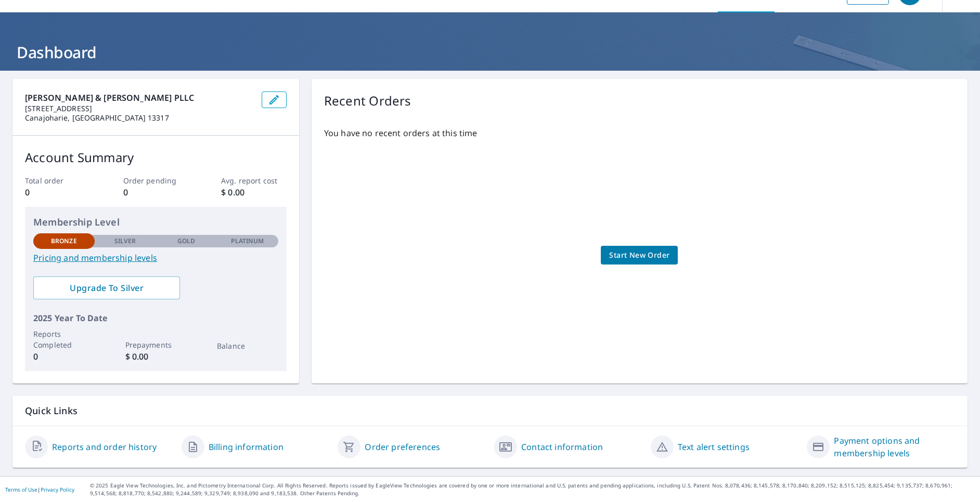  Describe the element at coordinates (639, 255) in the screenshot. I see `span: Start New Order` at that location.